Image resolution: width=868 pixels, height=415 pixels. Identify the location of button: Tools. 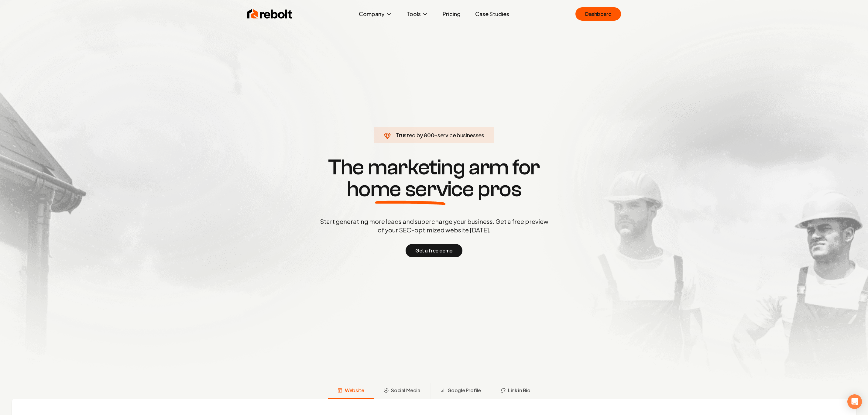
(417, 14).